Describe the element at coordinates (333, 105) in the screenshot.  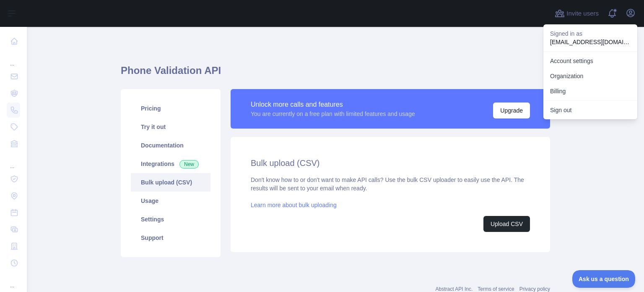
I see `div: Unlock more calls and features` at that location.